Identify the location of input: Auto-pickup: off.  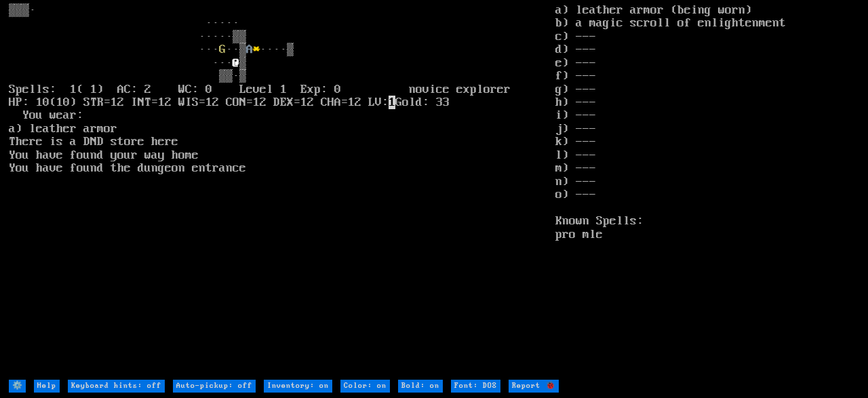
(214, 386).